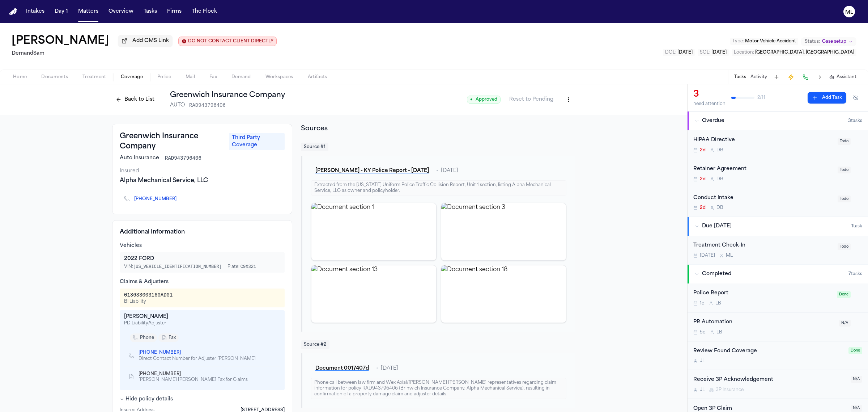 This screenshot has width=868, height=412. Describe the element at coordinates (147, 337) in the screenshot. I see `span: phone` at that location.